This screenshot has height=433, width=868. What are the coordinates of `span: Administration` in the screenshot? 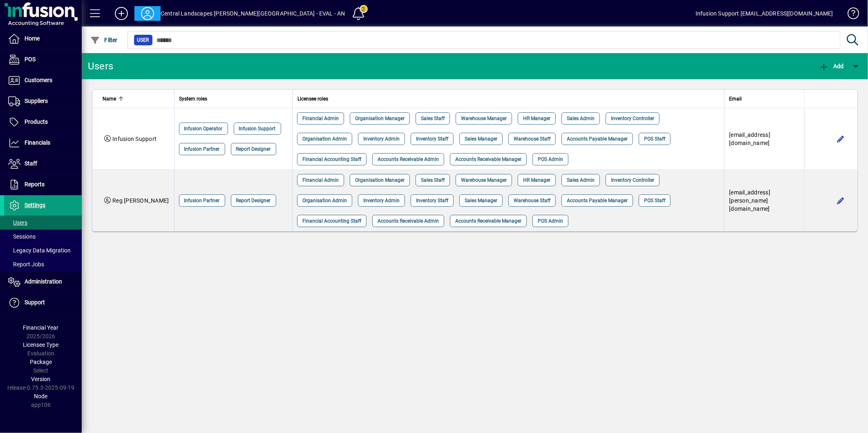 It's located at (43, 281).